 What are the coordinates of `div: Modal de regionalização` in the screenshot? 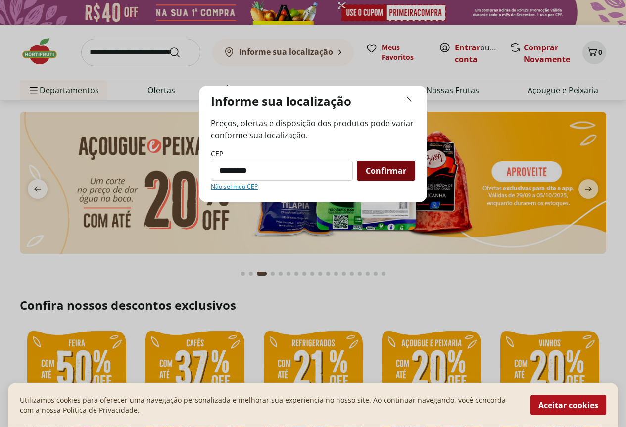 It's located at (313, 144).